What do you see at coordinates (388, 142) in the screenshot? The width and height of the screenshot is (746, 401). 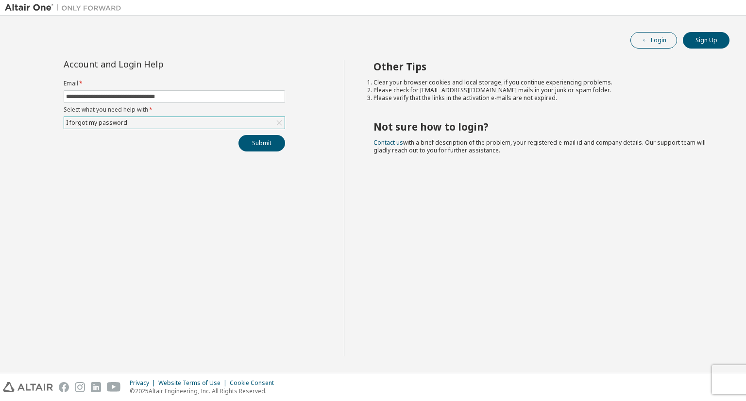 I see `a: Contact us` at bounding box center [388, 142].